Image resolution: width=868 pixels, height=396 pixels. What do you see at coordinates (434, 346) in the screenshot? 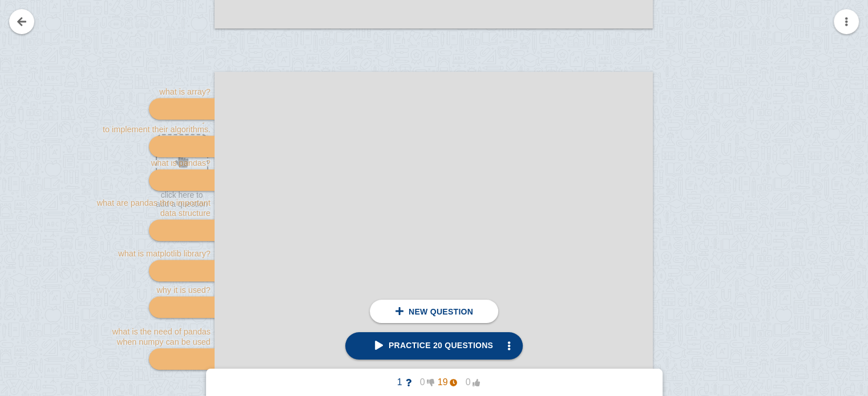
I see `a: Practice 20 questions` at bounding box center [434, 346].